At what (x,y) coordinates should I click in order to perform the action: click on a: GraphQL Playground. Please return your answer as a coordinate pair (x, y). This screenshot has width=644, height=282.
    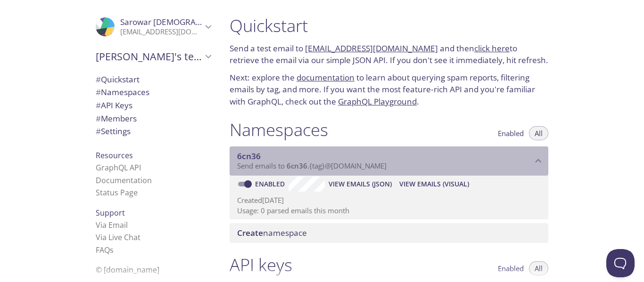
    Looking at the image, I should click on (377, 101).